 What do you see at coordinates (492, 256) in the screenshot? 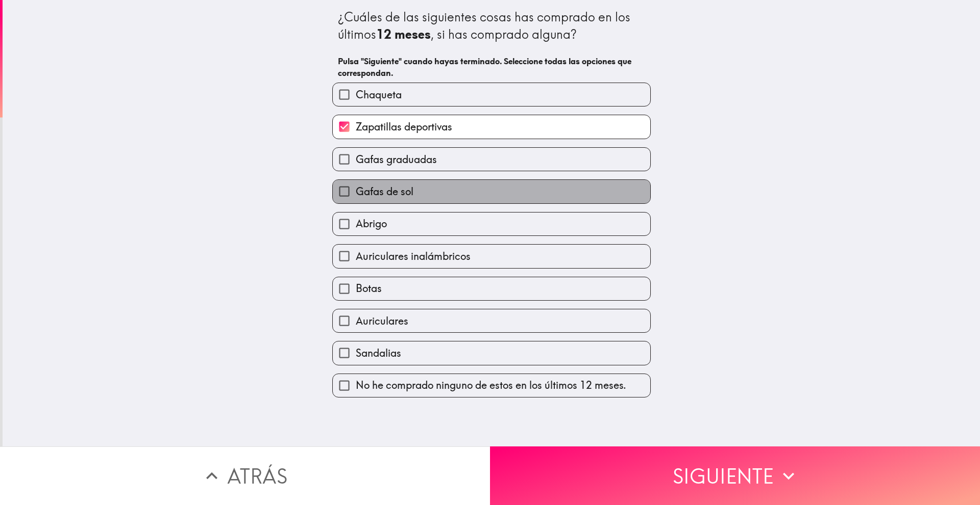
I see `button: Auriculares inalámbricos` at bounding box center [492, 256].